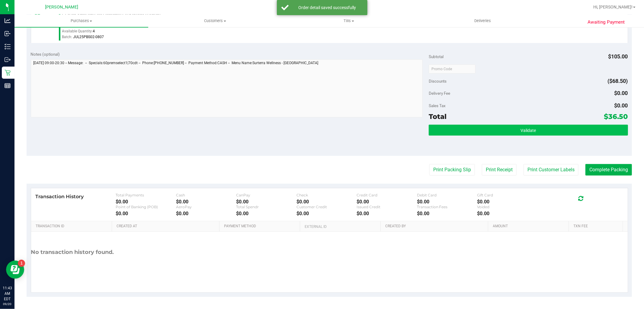 This screenshot has height=309, width=644. I want to click on div: AeroPay, so click(206, 207).